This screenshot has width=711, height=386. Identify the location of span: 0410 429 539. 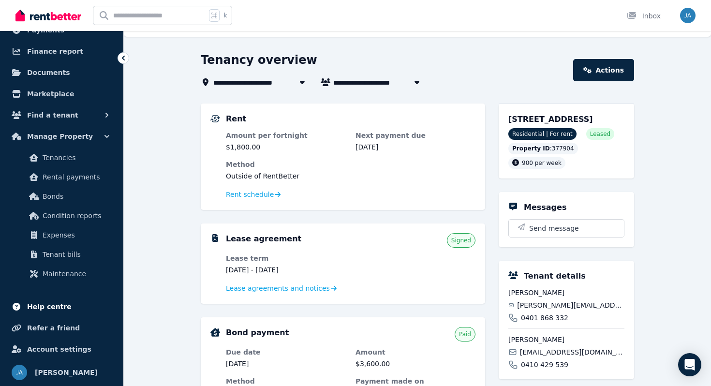
(544, 365).